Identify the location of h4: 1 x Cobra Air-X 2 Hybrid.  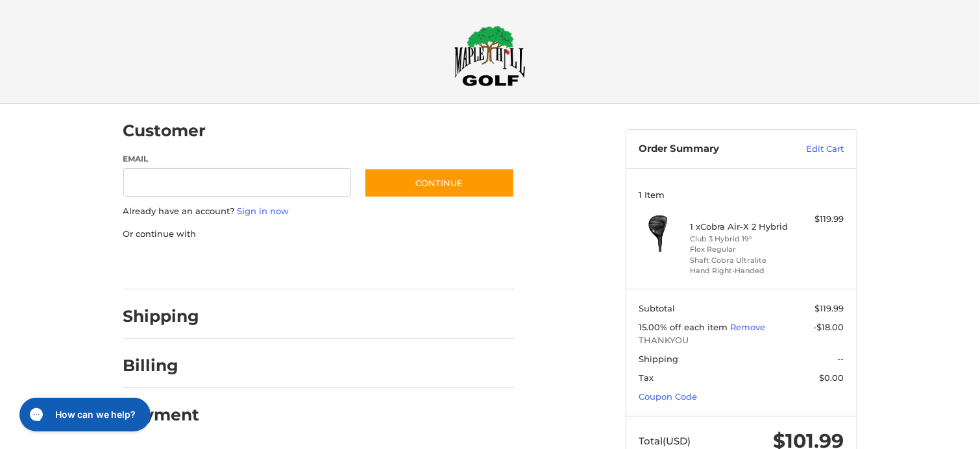
(739, 226).